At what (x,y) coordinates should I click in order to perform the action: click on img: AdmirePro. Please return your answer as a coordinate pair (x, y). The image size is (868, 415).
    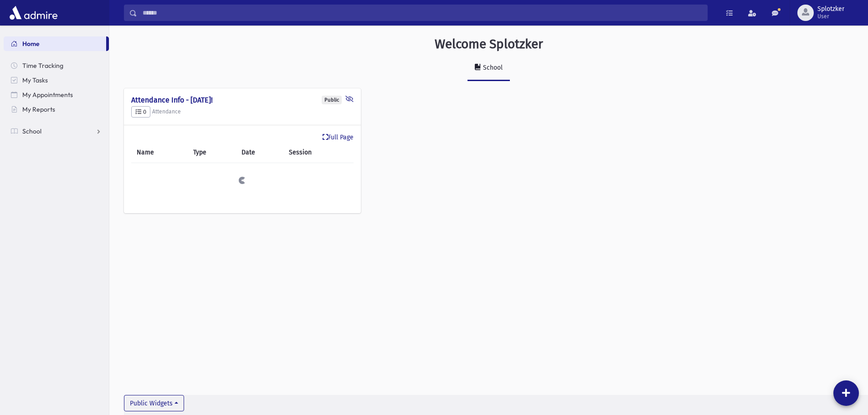
    Looking at the image, I should click on (33, 13).